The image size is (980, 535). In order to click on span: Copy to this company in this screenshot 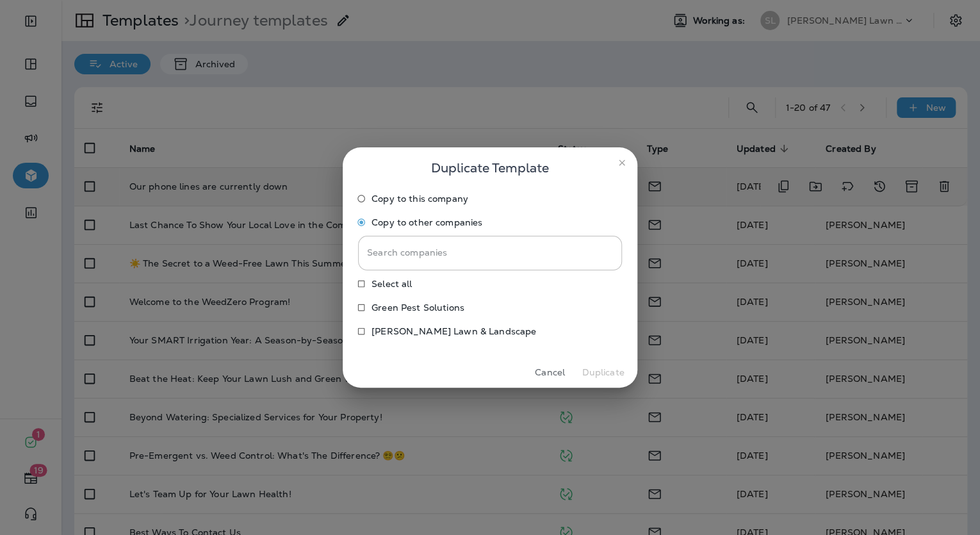, I will do `click(420, 199)`.